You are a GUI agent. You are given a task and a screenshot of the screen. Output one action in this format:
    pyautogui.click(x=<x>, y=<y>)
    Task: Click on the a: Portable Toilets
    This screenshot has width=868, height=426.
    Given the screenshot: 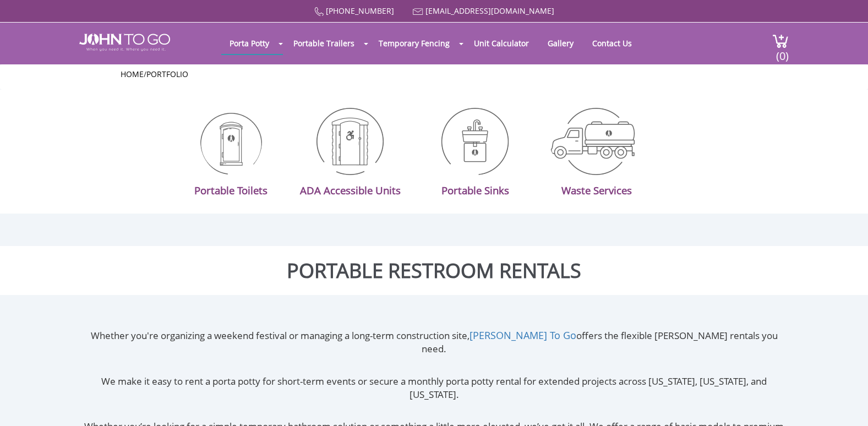 What is the action you would take?
    pyautogui.click(x=231, y=153)
    